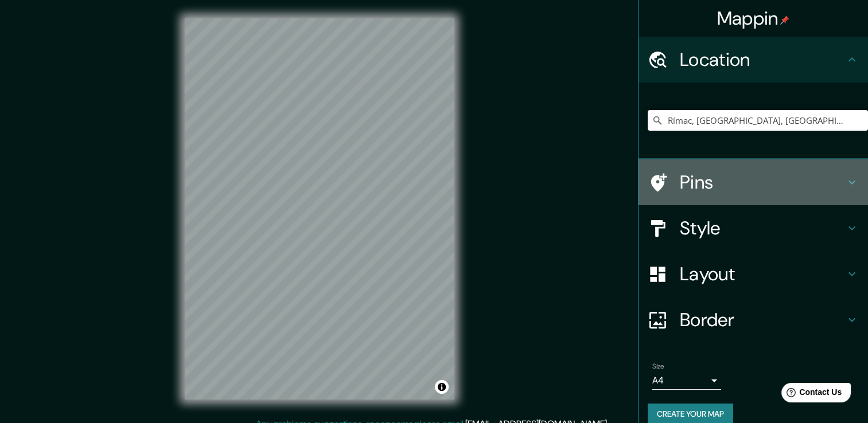  What do you see at coordinates (762, 320) in the screenshot?
I see `h4: Border` at bounding box center [762, 320].